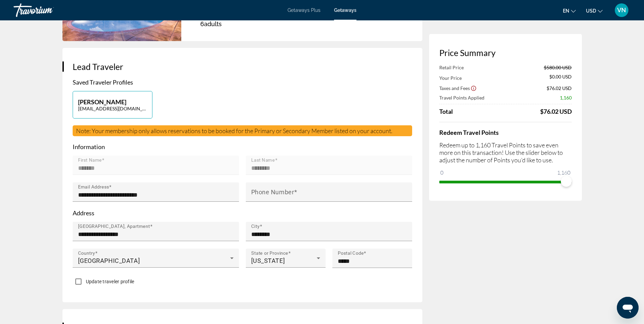 The image size is (644, 324). Describe the element at coordinates (450, 78) in the screenshot. I see `span: Your Price` at that location.